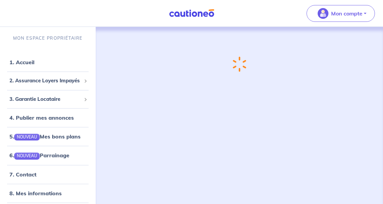 This screenshot has width=383, height=204. What do you see at coordinates (48, 137) in the screenshot?
I see `div: 5.NOUVEAUMes bons plans` at bounding box center [48, 137].